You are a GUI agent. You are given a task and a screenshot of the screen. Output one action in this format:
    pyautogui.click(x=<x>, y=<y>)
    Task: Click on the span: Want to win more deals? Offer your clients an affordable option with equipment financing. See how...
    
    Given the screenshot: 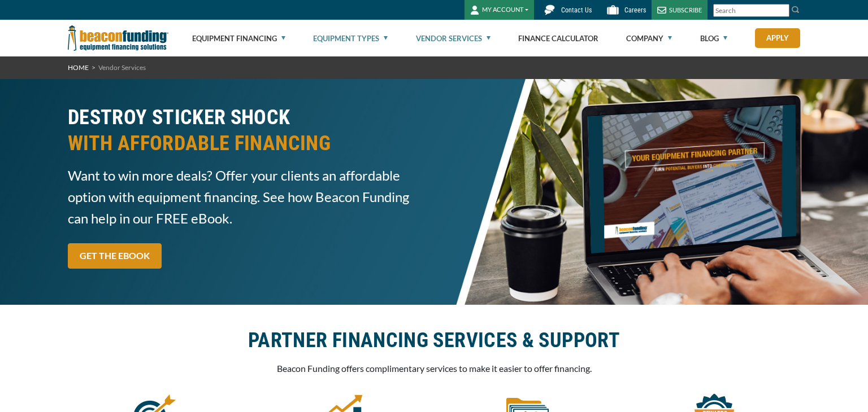 What is the action you would take?
    pyautogui.click(x=247, y=197)
    